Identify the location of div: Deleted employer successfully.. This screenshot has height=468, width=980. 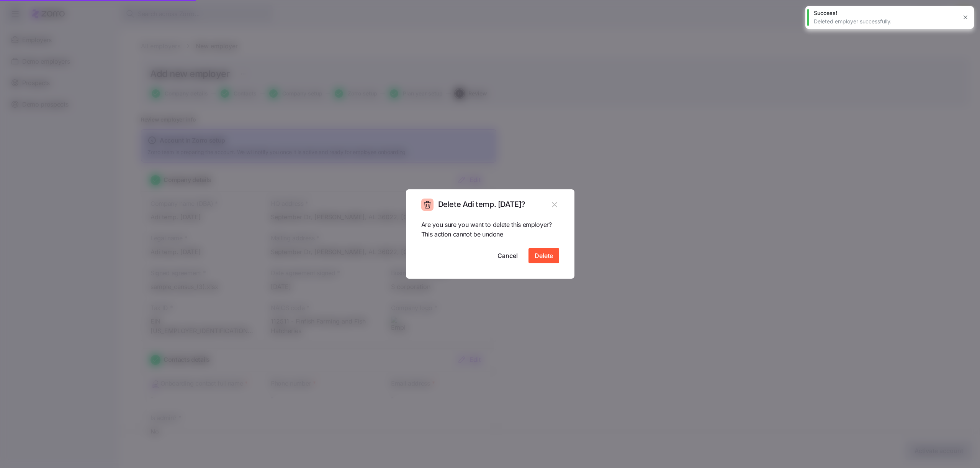
(886, 22).